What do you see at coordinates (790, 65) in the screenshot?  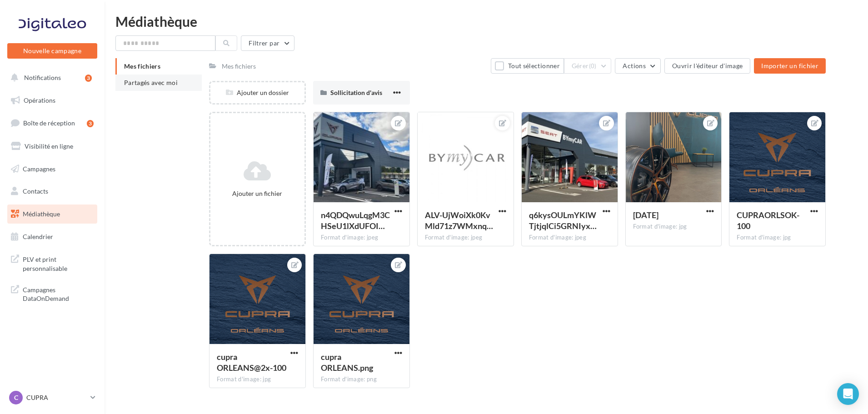 I see `span: Importer un fichier` at bounding box center [790, 65].